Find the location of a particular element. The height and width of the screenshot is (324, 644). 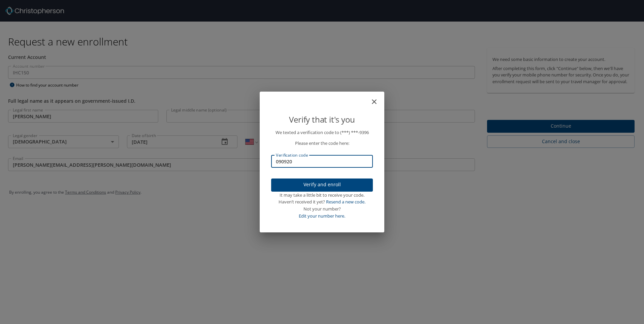

span: Verify and enroll is located at coordinates (322, 185).